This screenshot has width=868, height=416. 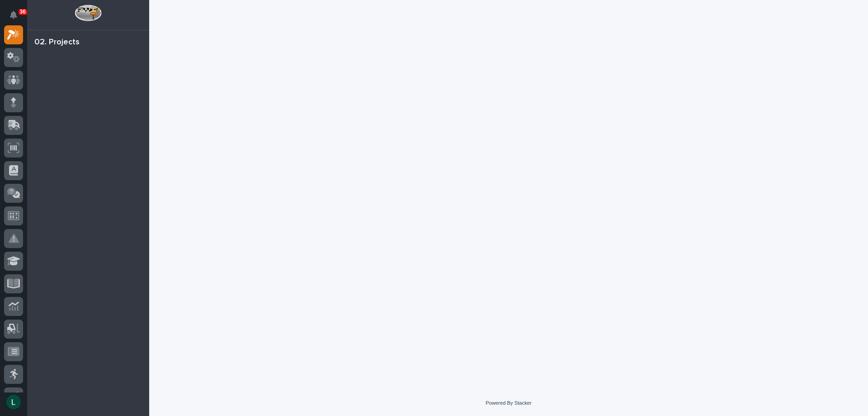 What do you see at coordinates (13, 402) in the screenshot?
I see `button: users-avatar` at bounding box center [13, 402].